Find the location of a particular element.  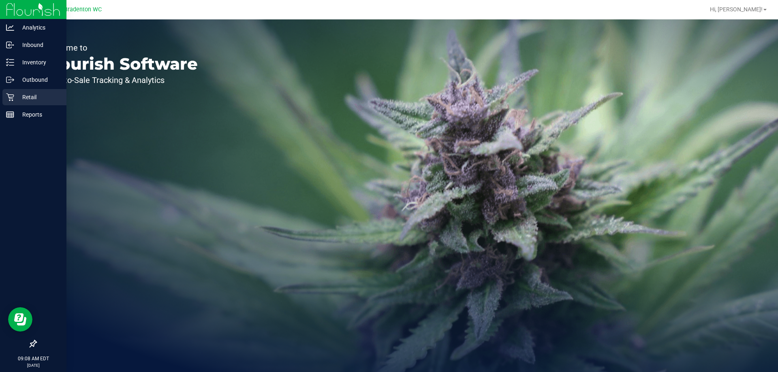

inline-svg: Retail is located at coordinates (10, 97).